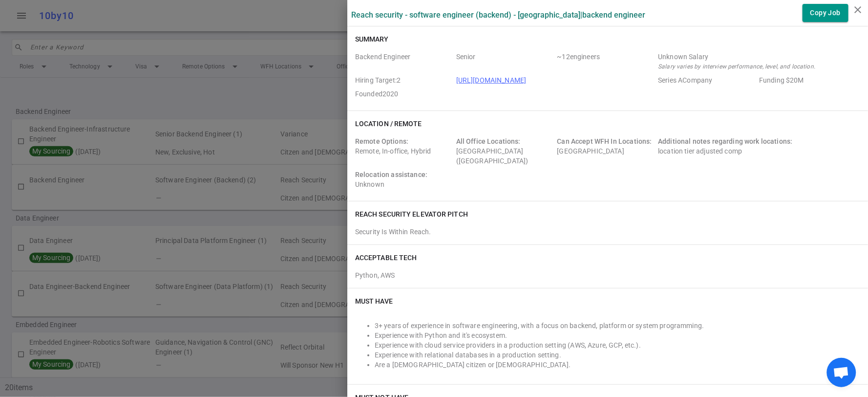 The image size is (868, 397). I want to click on span: Additional notes regarding work locations:, so click(725, 141).